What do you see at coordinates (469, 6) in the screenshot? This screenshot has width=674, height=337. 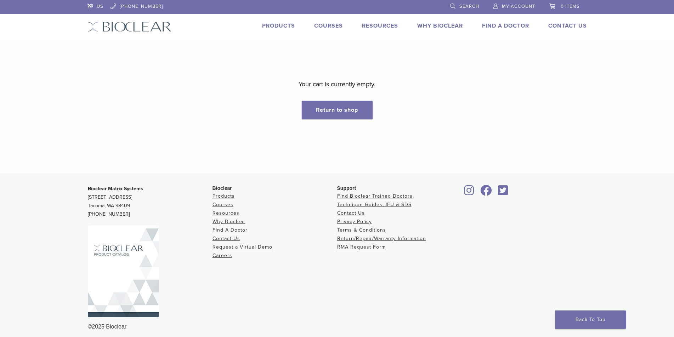 I see `span: Search` at bounding box center [469, 6].